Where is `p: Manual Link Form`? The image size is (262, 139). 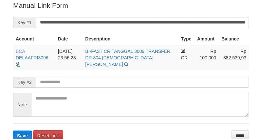 p: Manual Link Form is located at coordinates (131, 5).